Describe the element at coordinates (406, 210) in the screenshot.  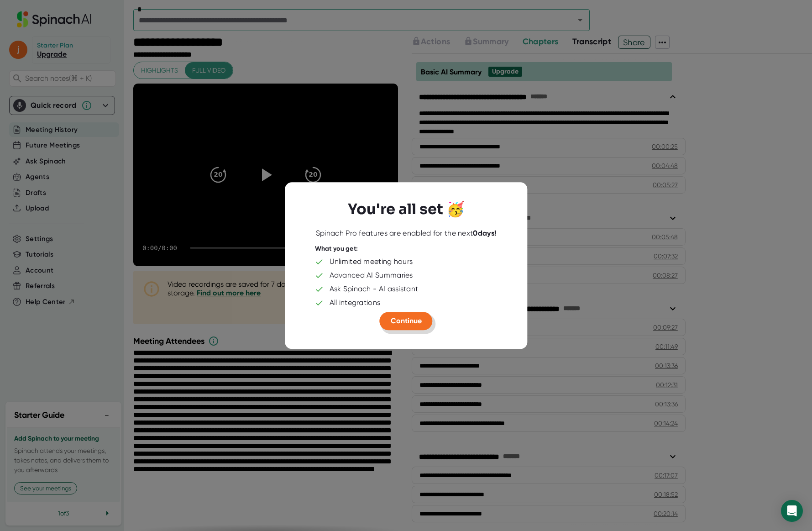
I see `h3: You're all set 🥳` at that location.